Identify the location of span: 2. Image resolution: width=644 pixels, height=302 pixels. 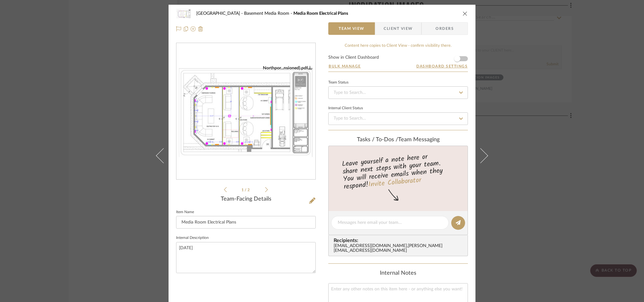
(249, 190).